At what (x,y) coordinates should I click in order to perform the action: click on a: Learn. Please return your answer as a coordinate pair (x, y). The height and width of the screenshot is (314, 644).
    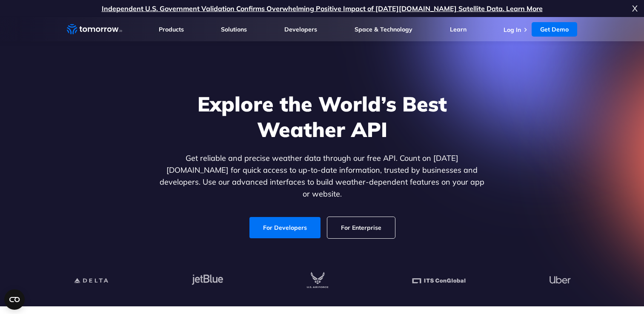
    Looking at the image, I should click on (458, 30).